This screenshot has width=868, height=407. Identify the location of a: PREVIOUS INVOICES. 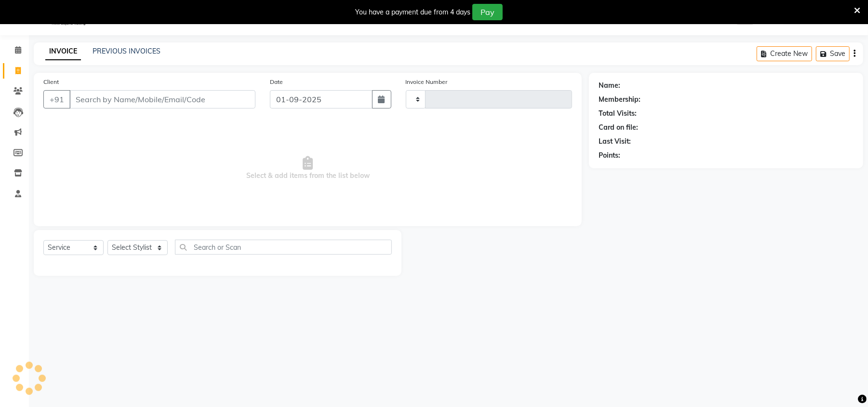
(127, 51).